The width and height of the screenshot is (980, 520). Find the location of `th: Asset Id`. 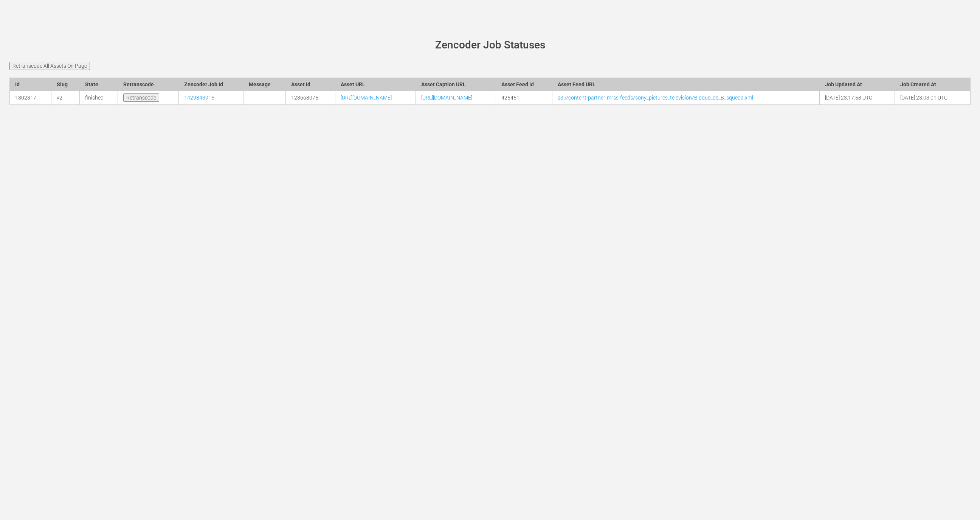

th: Asset Id is located at coordinates (310, 84).